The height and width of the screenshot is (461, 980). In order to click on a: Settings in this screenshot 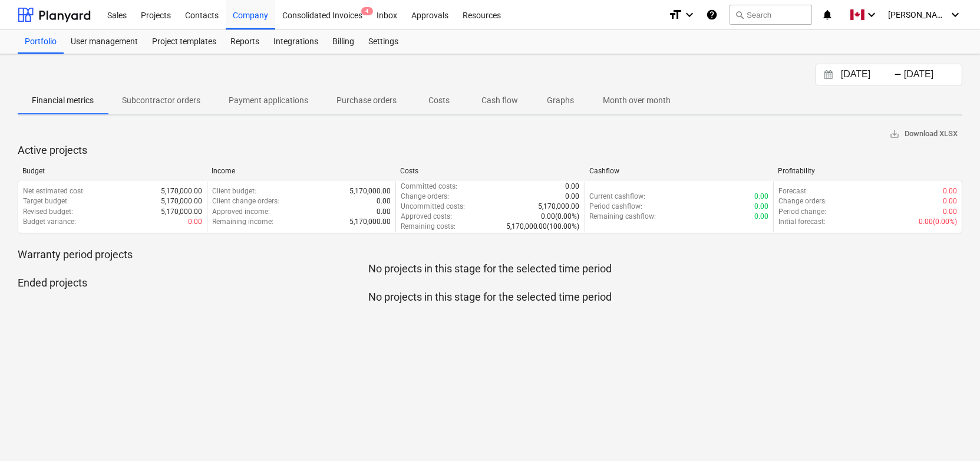, I will do `click(383, 42)`.